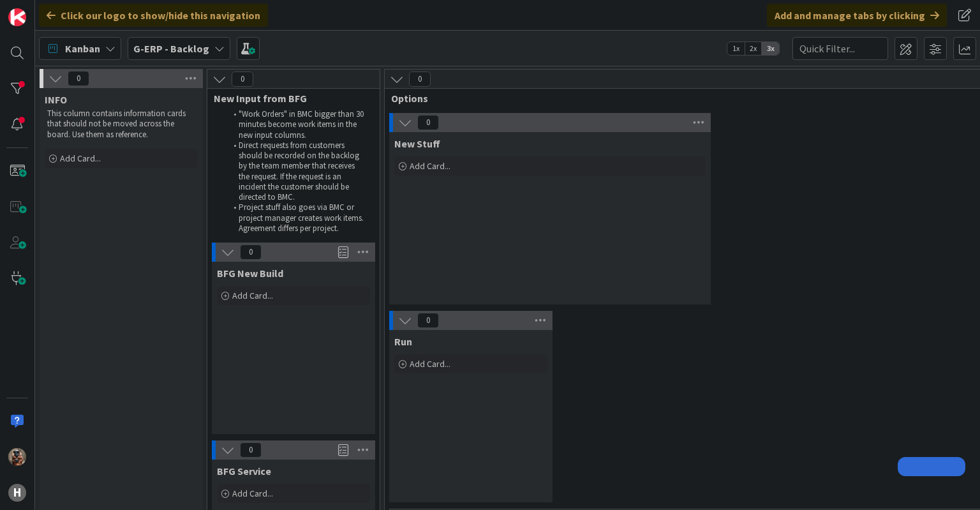 The width and height of the screenshot is (980, 510). Describe the element at coordinates (404, 341) in the screenshot. I see `span: Run` at that location.